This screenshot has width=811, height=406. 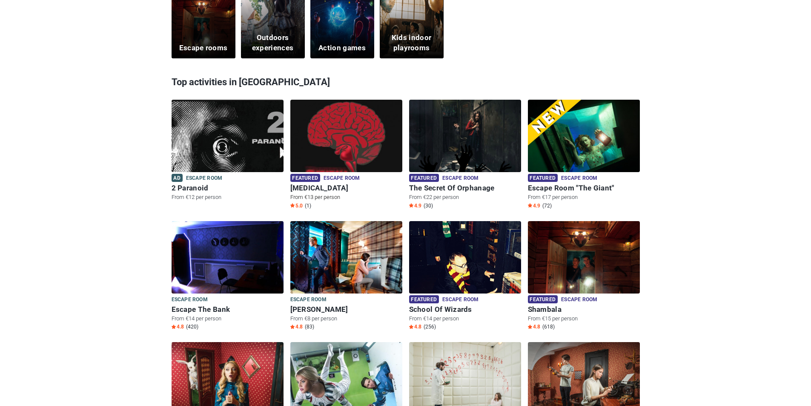 What do you see at coordinates (584, 197) in the screenshot?
I see `p: From €17 per person` at bounding box center [584, 197].